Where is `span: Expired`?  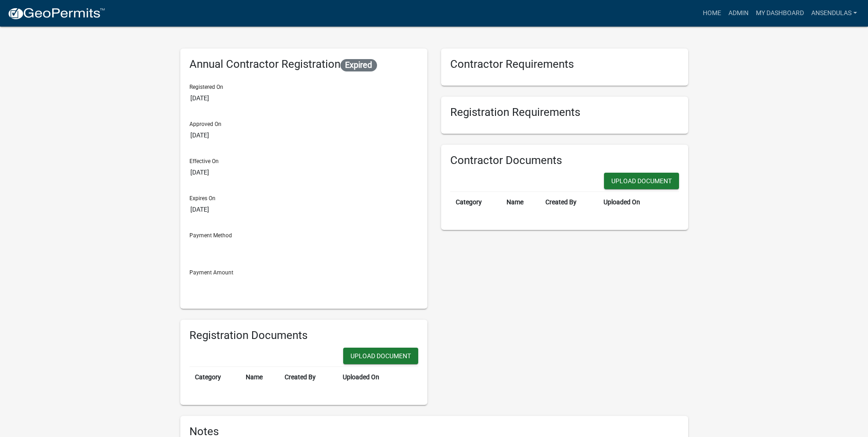 span: Expired is located at coordinates (359, 65).